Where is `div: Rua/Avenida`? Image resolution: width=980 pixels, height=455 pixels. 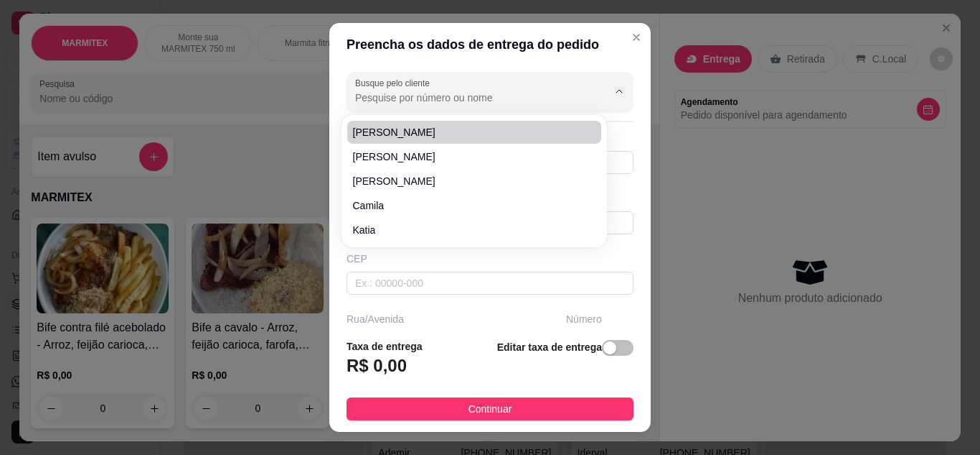
div: Rua/Avenida is located at coordinates (454, 319).